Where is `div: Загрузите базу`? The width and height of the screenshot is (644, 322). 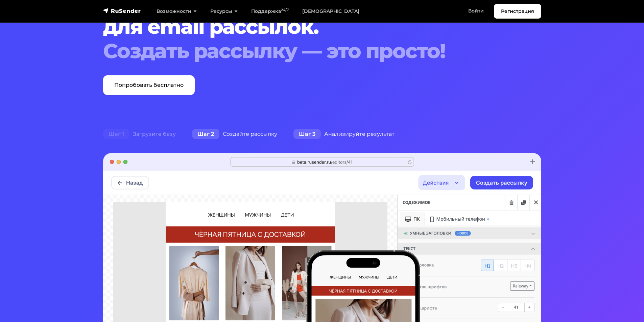
div: Загрузите базу is located at coordinates (140, 134).